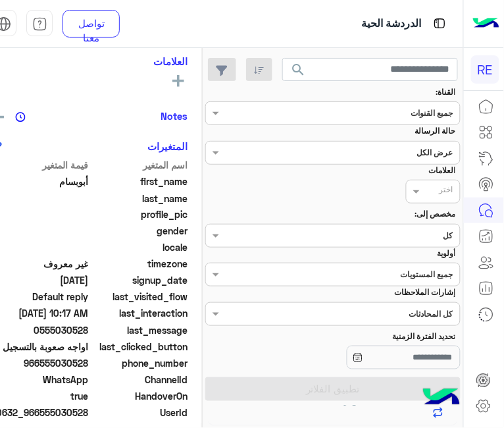  What do you see at coordinates (332, 337) in the screenshot?
I see `label: تحديد الفترة الزمنية` at bounding box center [332, 337].